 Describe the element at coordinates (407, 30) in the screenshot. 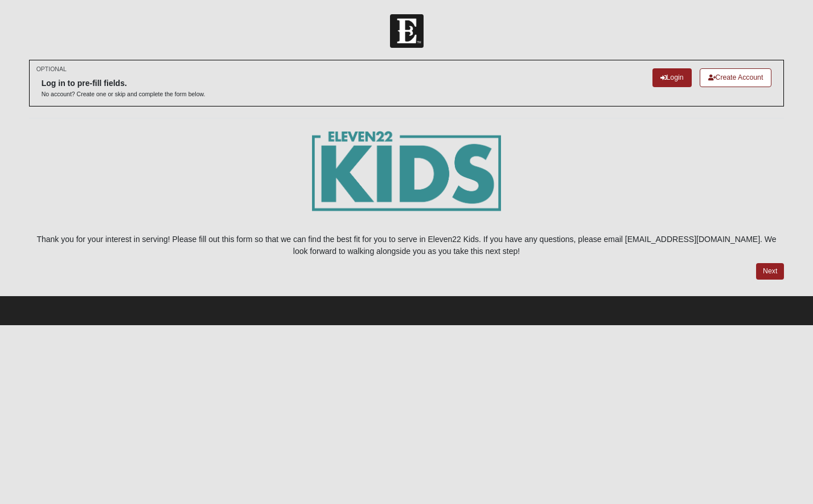

I see `img: Church of Eleven22 Logo` at that location.